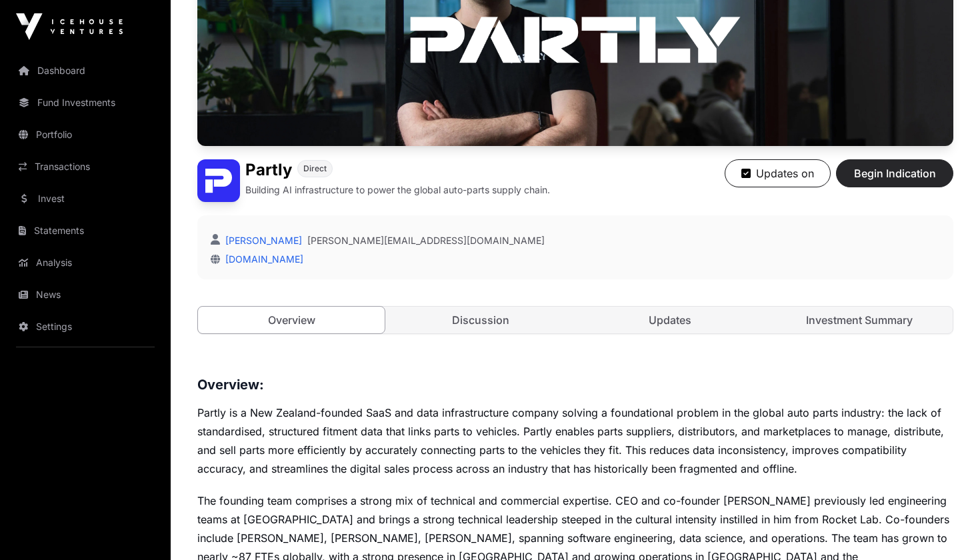 The image size is (980, 560). What do you see at coordinates (894, 174) in the screenshot?
I see `span: Begin Indication` at bounding box center [894, 174].